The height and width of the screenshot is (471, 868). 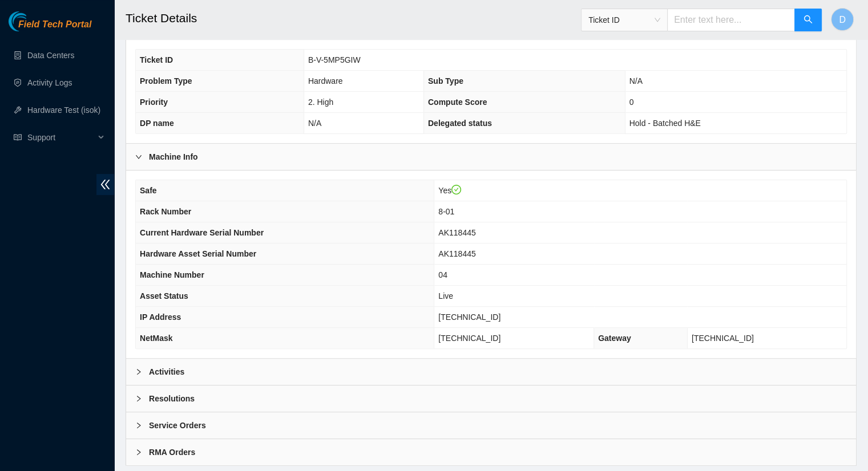 I want to click on img: Akamai Technologies, so click(x=33, y=21).